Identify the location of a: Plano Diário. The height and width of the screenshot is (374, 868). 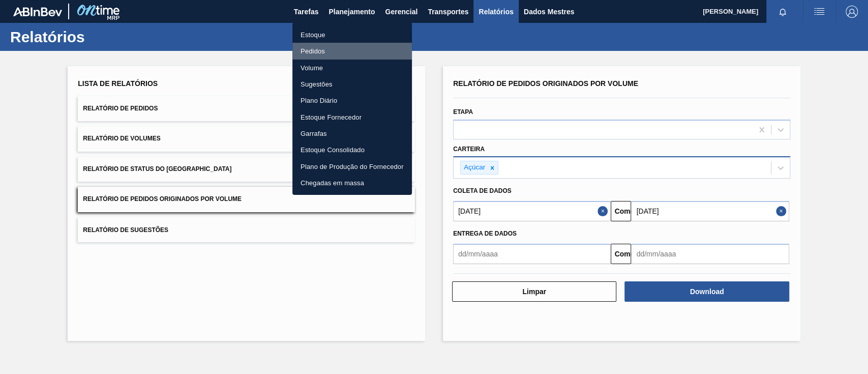
(352, 100).